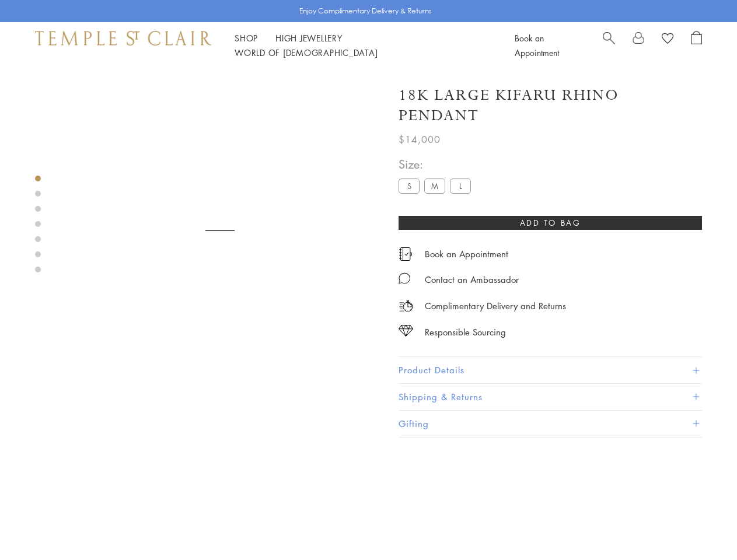 The height and width of the screenshot is (560, 737). I want to click on a: View Wishlist, so click(667, 39).